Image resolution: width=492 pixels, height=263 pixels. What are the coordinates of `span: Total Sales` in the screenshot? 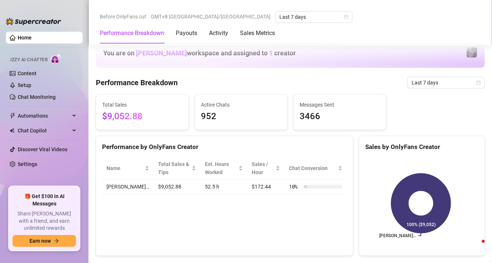 It's located at (142, 105).